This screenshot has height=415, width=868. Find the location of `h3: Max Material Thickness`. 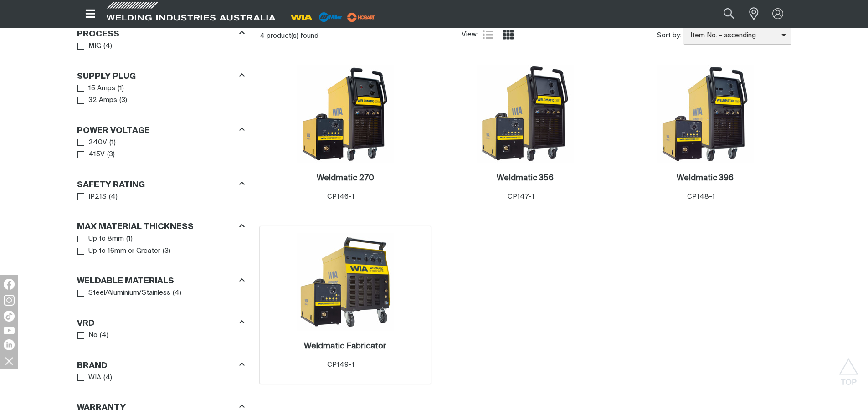

h3: Max Material Thickness is located at coordinates (135, 227).